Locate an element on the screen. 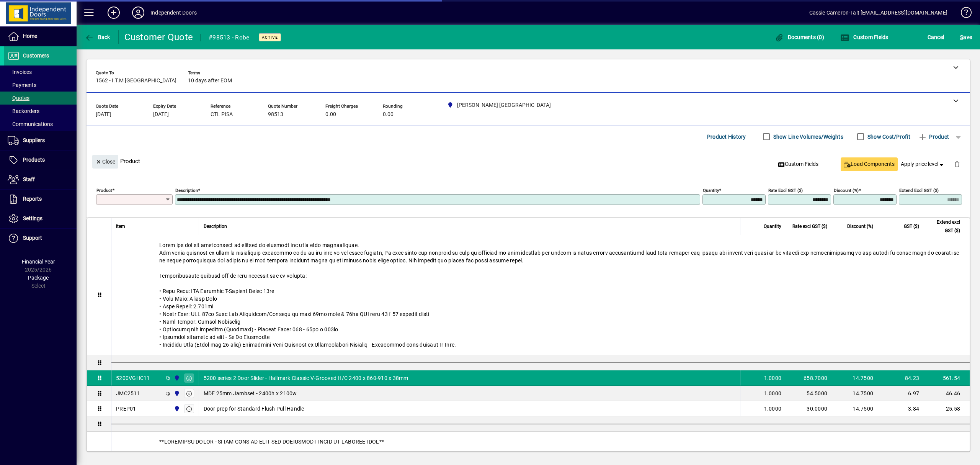  div: 30.0000 is located at coordinates (808, 408).